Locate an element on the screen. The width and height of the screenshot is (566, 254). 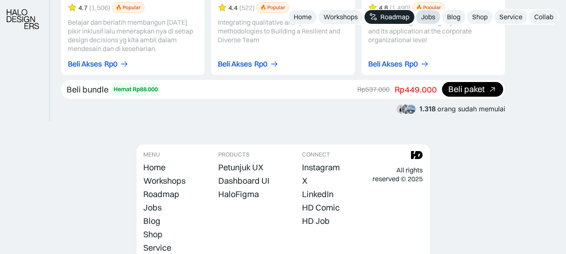
div: HaloFigma is located at coordinates (239, 194).